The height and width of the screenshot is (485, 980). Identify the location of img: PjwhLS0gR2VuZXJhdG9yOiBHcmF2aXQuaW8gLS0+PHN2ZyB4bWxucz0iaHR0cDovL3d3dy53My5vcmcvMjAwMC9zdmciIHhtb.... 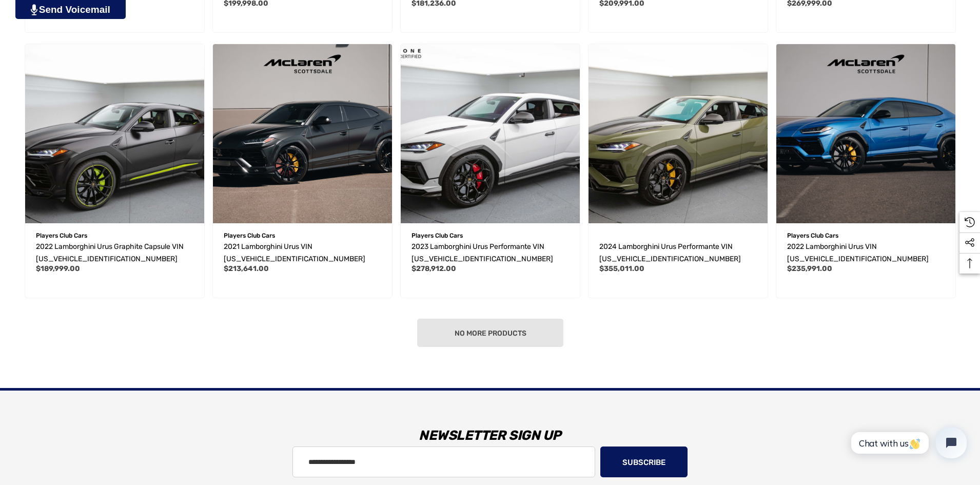
(34, 9).